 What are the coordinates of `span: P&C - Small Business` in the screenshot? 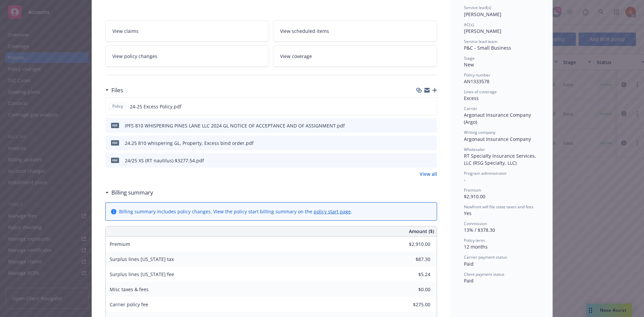 It's located at (488, 47).